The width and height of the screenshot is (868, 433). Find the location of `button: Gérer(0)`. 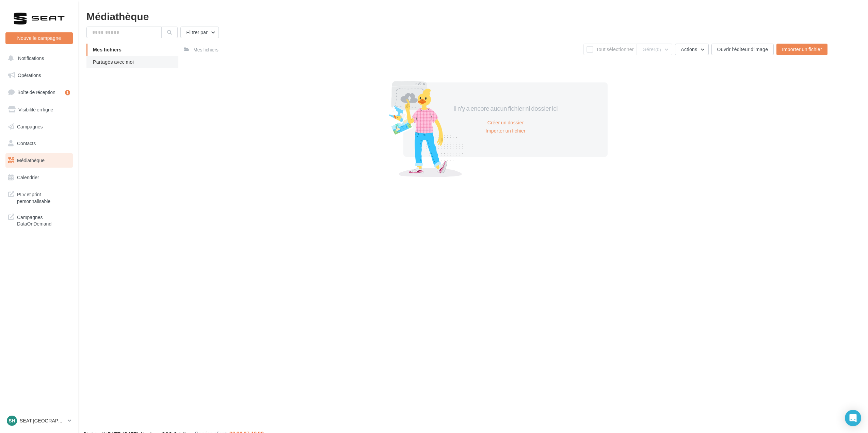

button: Gérer(0) is located at coordinates (655, 49).